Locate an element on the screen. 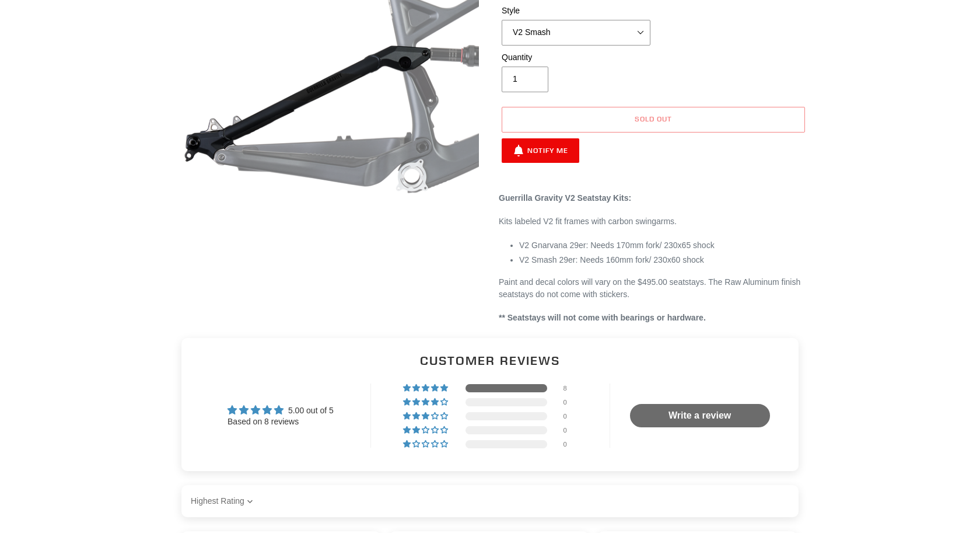  div: 100% (8) reviews with 5 star rating is located at coordinates (426, 388).